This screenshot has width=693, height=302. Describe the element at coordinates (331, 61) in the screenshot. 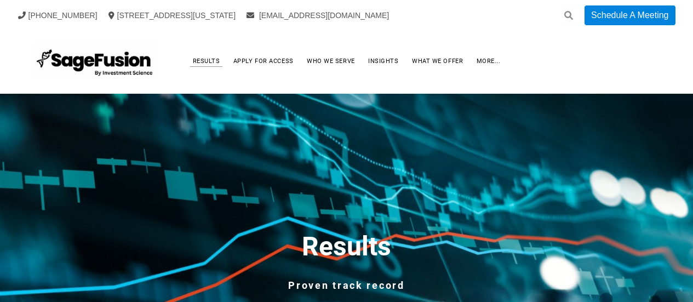

I see `a: Who We Serve` at that location.